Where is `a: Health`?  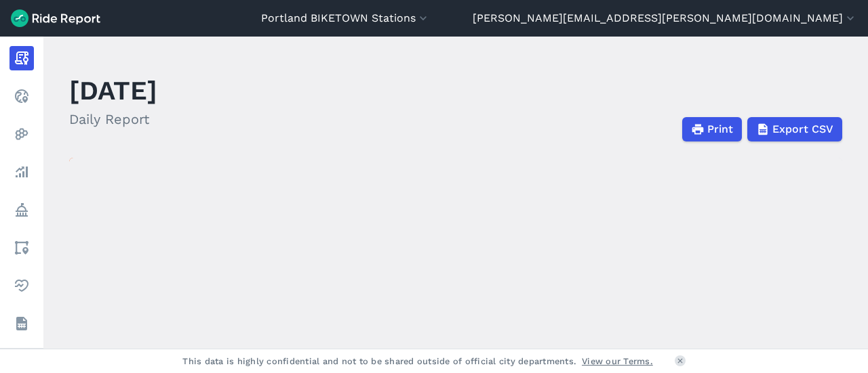 a: Health is located at coordinates (22, 286).